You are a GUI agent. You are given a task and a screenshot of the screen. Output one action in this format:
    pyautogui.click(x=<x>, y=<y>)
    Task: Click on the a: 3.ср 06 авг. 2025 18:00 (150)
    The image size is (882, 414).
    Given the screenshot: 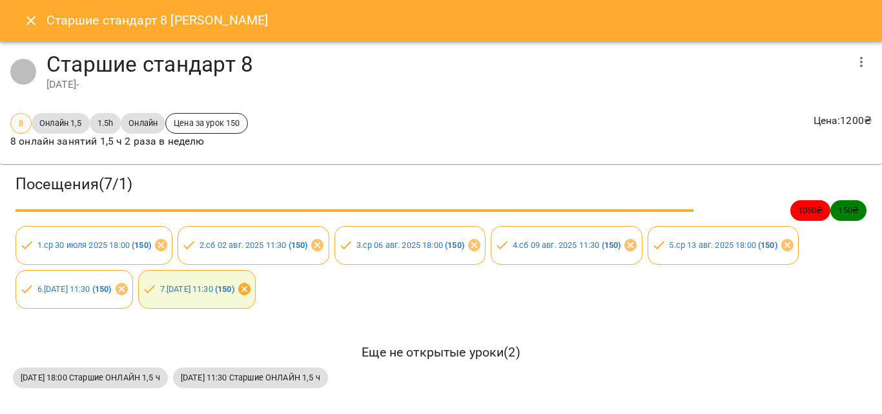 What is the action you would take?
    pyautogui.click(x=410, y=245)
    